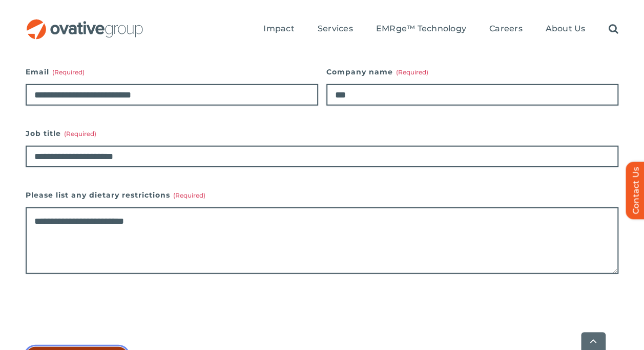  I want to click on span: Services, so click(335, 29).